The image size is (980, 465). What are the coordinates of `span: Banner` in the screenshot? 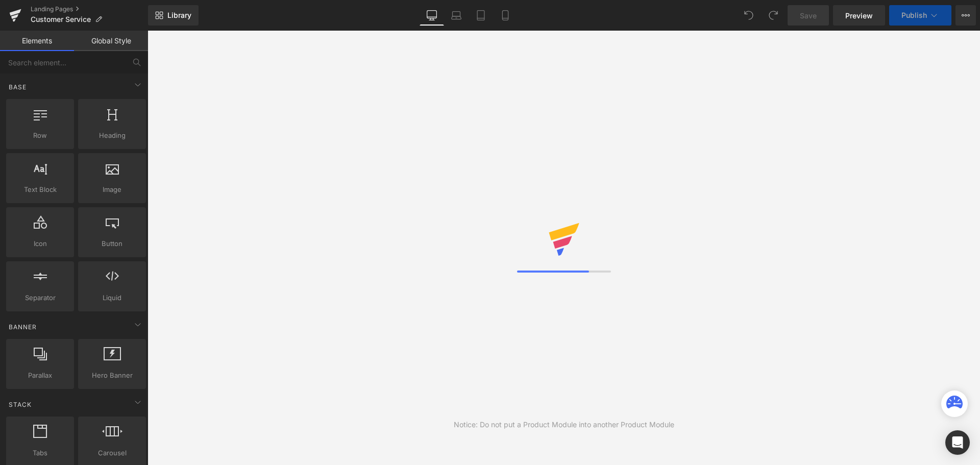 It's located at (23, 326).